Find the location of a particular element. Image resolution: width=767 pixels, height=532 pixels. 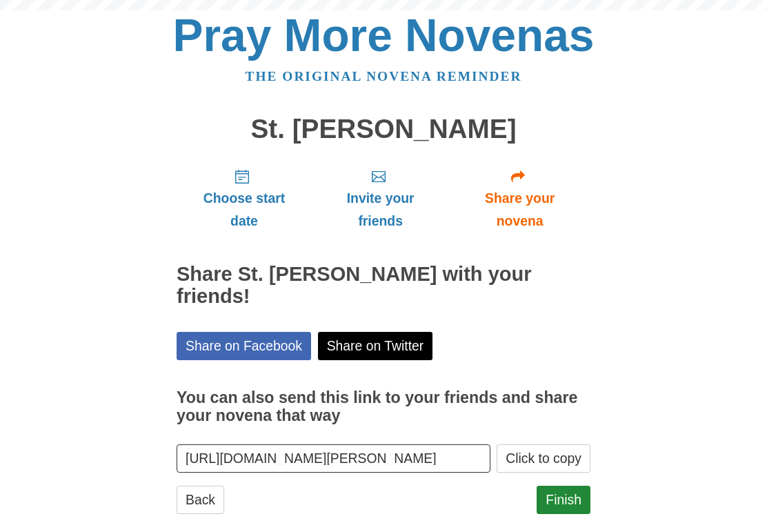

span: Choose start date is located at coordinates (244, 210).